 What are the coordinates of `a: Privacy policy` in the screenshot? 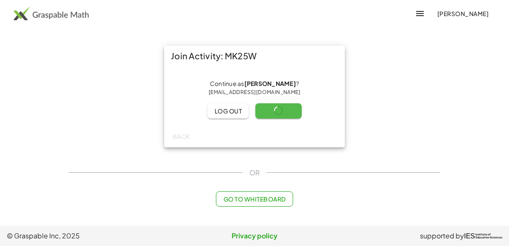 It's located at (254, 236).